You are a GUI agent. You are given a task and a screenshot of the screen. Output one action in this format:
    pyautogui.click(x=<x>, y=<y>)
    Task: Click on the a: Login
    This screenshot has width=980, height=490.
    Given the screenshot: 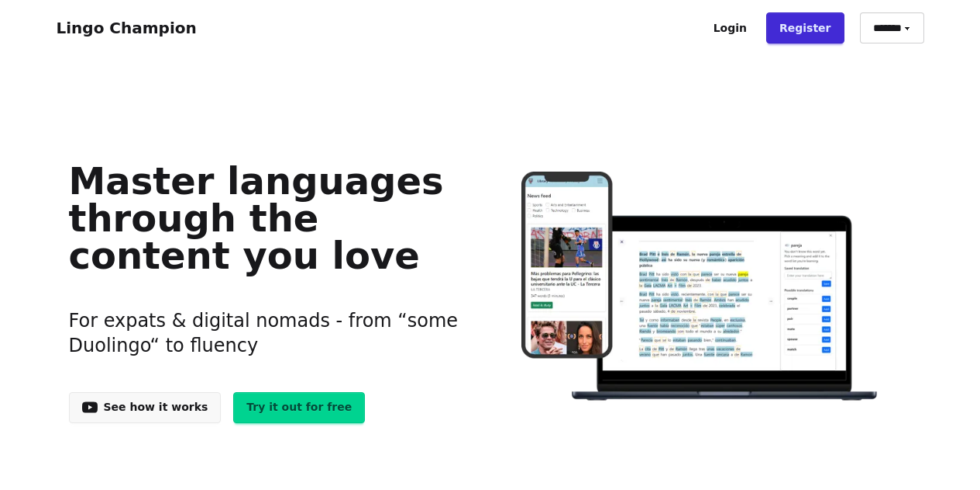 What is the action you would take?
    pyautogui.click(x=730, y=28)
    